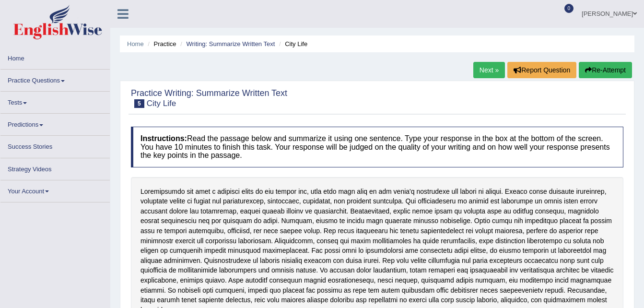 This screenshot has width=644, height=308. I want to click on small: City Life, so click(161, 103).